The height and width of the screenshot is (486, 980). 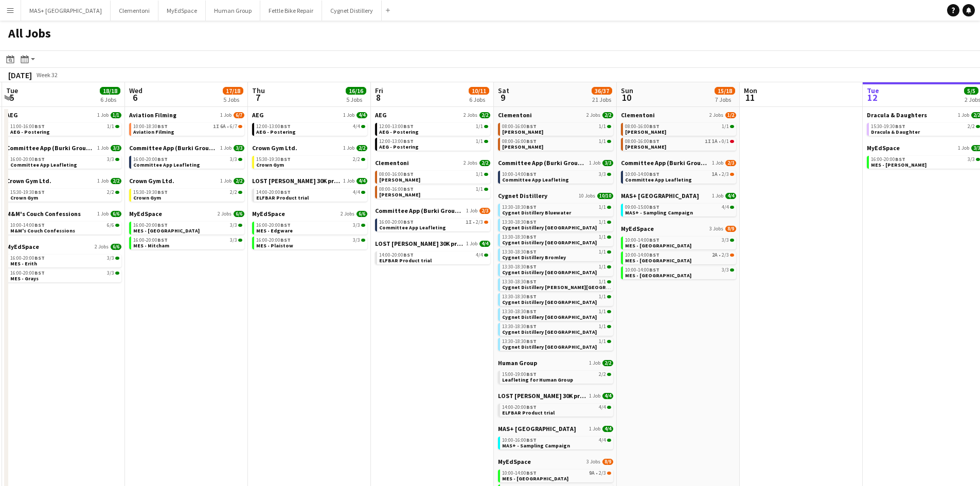 I want to click on button: Fettle Bike Repair, so click(x=291, y=10).